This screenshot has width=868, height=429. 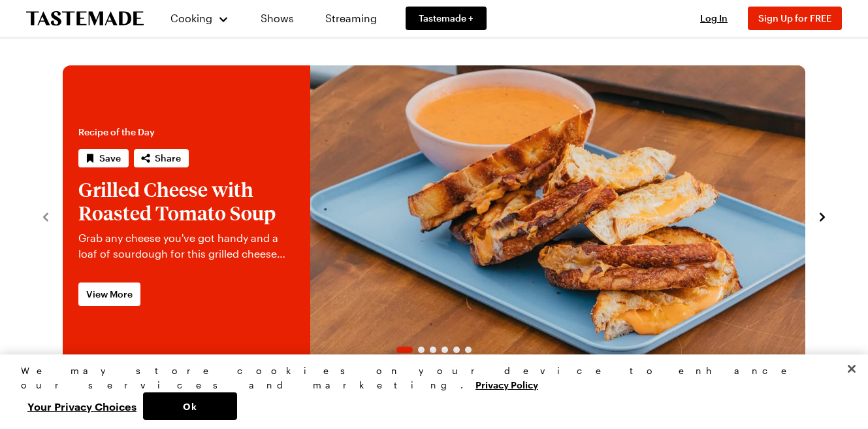 I want to click on button: Share, so click(x=161, y=159).